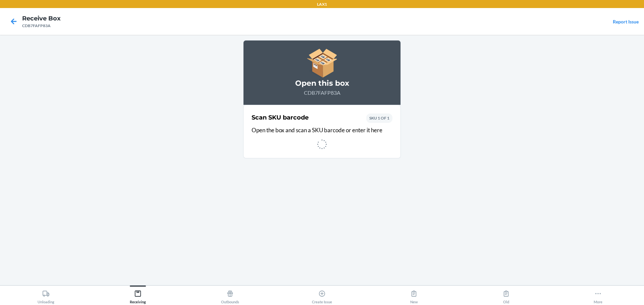  What do you see at coordinates (598, 295) in the screenshot?
I see `button: More` at bounding box center [598, 295].